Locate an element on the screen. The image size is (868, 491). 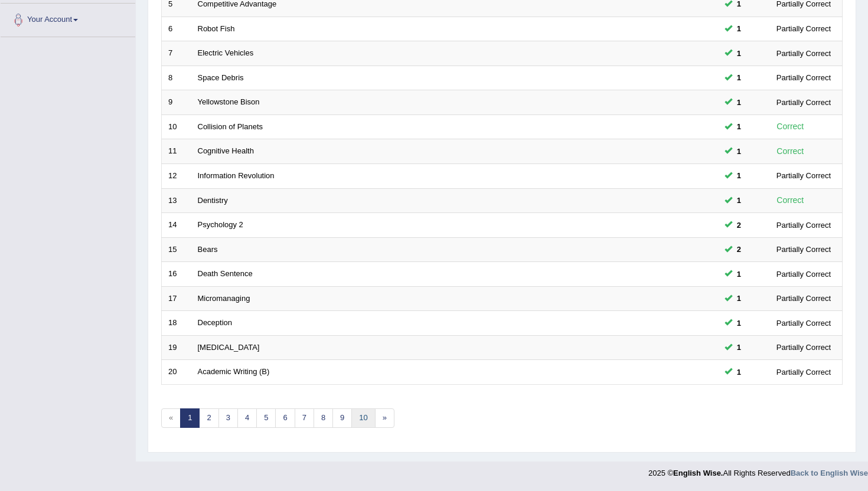
strong: Back to English Wise is located at coordinates (829, 473).